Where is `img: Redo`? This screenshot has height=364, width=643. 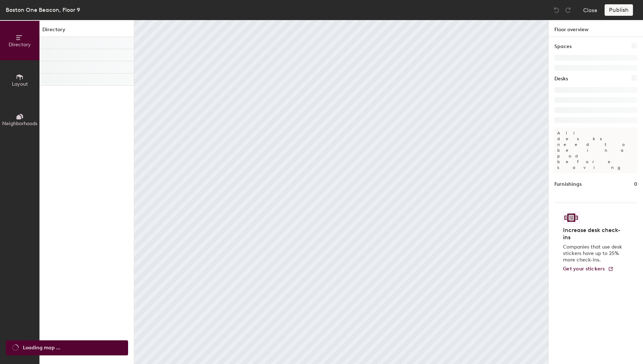
img: Redo is located at coordinates (568, 10).